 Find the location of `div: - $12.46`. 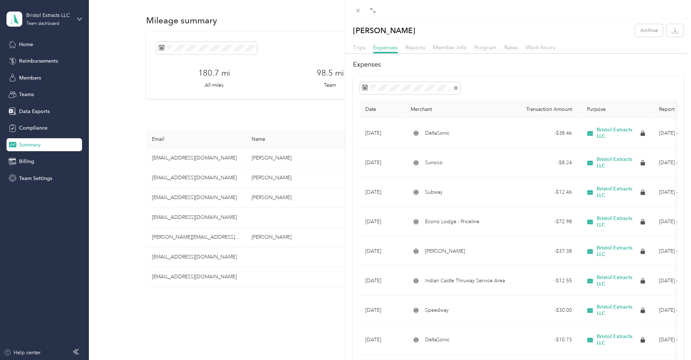

div: - $12.46 is located at coordinates (545, 192).